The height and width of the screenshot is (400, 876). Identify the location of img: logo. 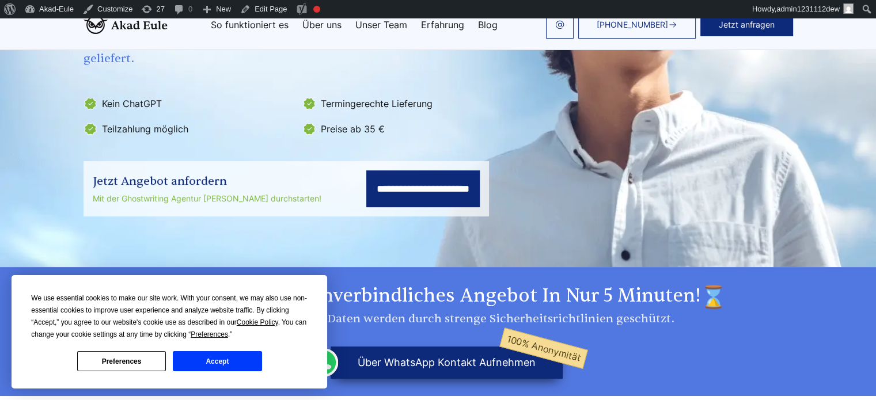
(126, 25).